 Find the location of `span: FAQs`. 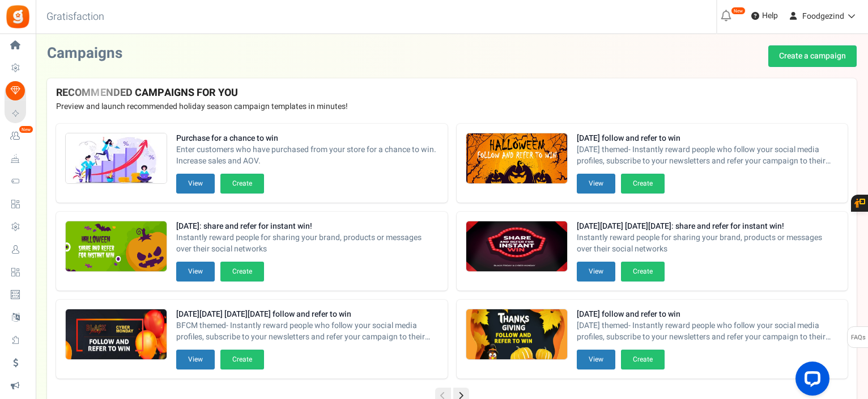

span: FAQs is located at coordinates (858, 337).